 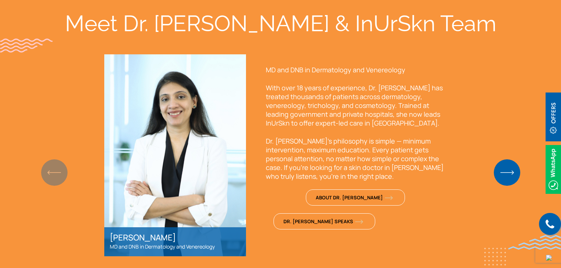 What do you see at coordinates (507, 173) in the screenshot?
I see `div: Next slide` at bounding box center [507, 173].